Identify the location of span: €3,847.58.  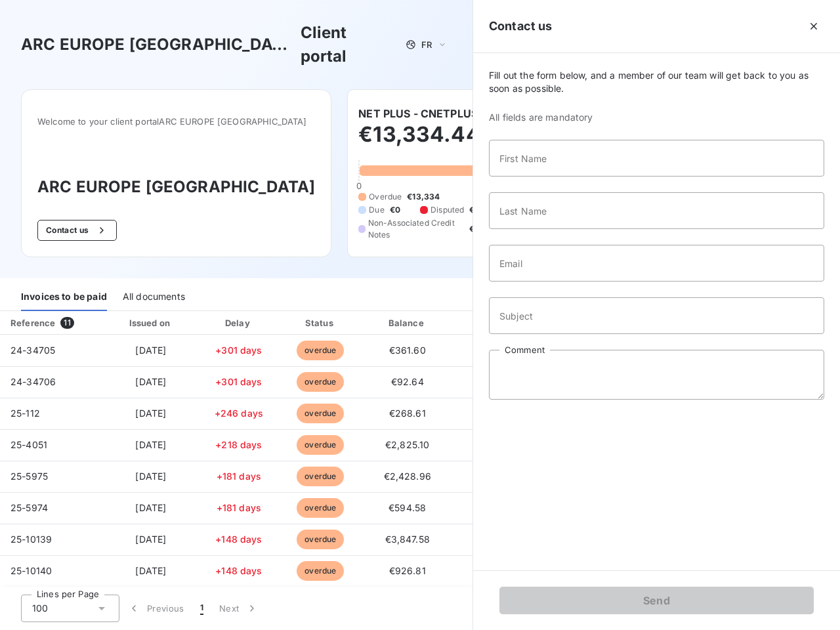
(408, 539).